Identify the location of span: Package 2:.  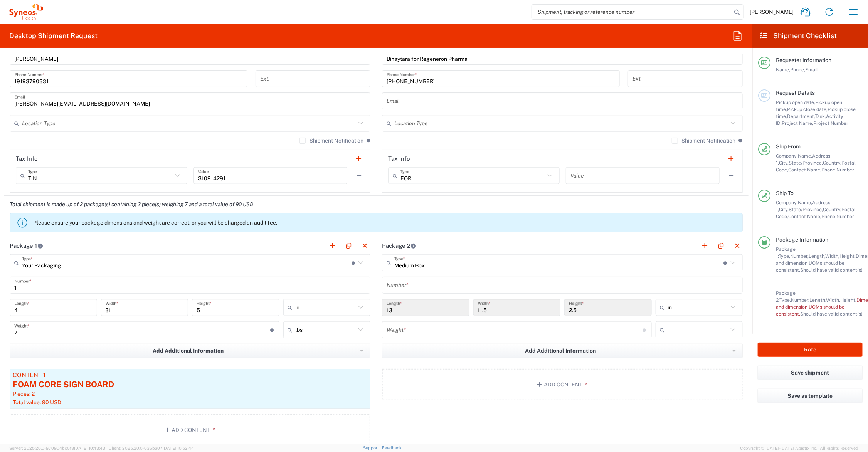
(786, 297).